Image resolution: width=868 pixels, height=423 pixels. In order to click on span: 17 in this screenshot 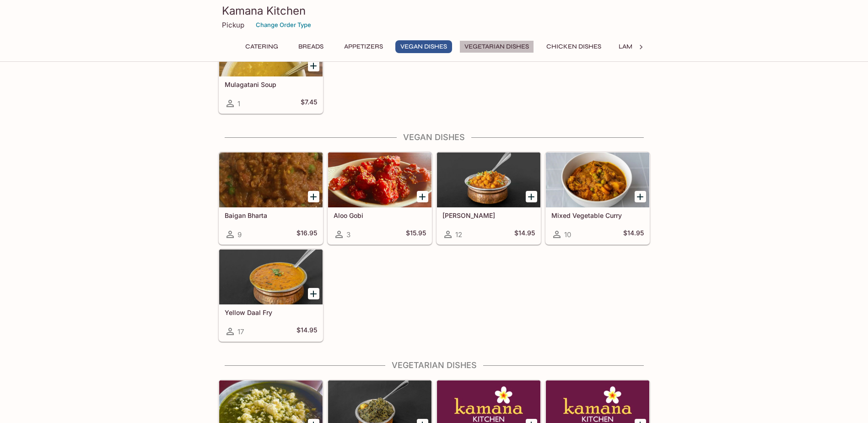, I will do `click(241, 332)`.